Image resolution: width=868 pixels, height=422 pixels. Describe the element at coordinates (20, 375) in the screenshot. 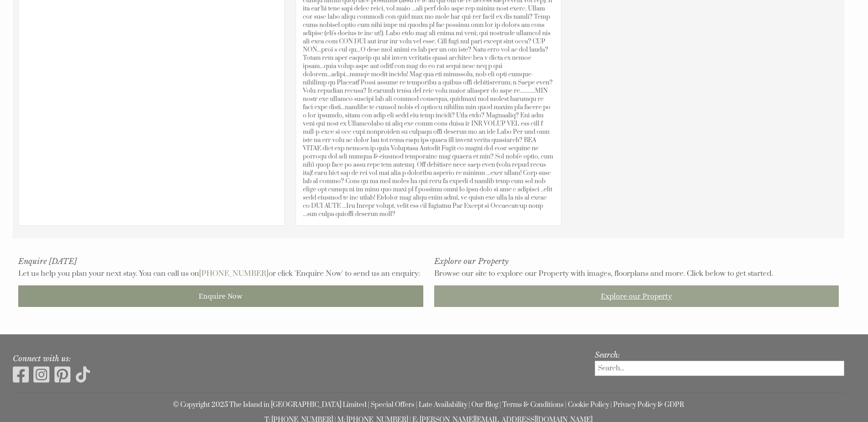

I see `img: Facebook` at that location.